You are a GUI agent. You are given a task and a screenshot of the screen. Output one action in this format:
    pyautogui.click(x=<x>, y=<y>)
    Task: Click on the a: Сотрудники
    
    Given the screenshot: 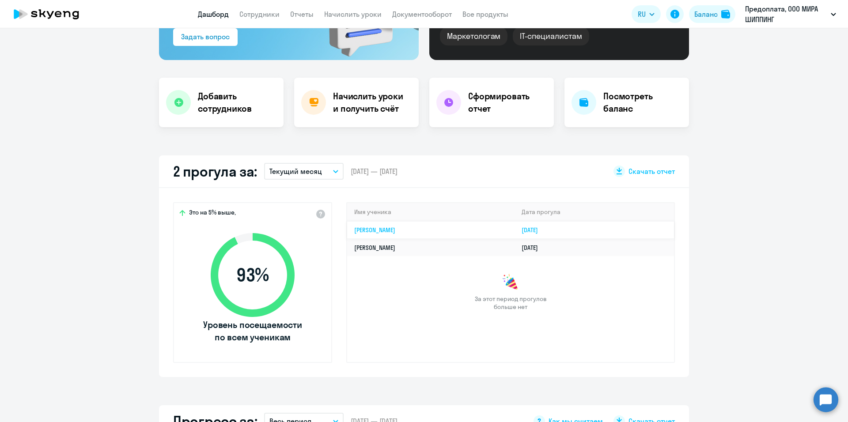 What is the action you would take?
    pyautogui.click(x=259, y=14)
    